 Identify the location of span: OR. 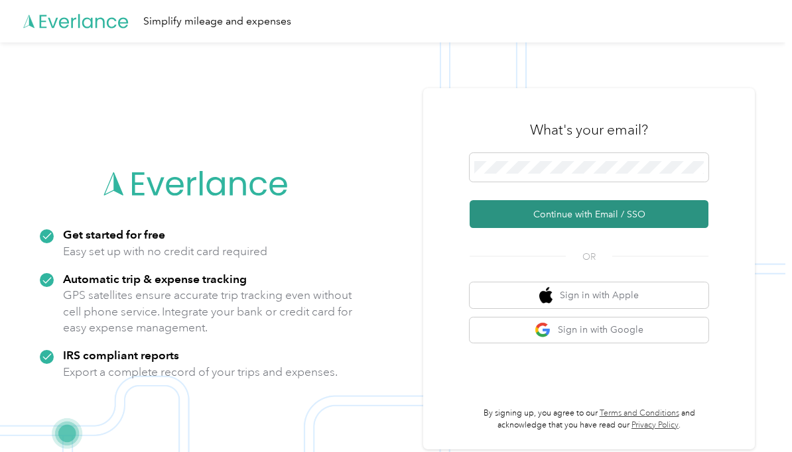
(589, 257).